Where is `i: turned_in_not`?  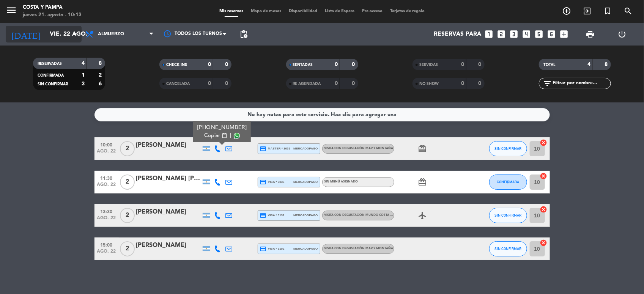 i: turned_in_not is located at coordinates (607, 11).